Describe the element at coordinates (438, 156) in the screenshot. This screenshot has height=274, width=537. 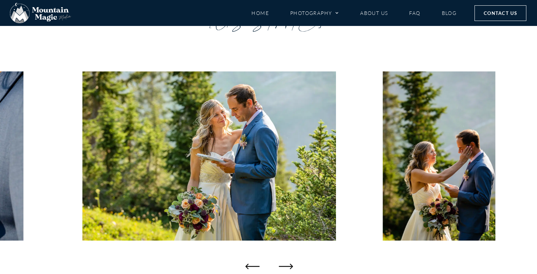
I see `div: 22 / 65` at that location.